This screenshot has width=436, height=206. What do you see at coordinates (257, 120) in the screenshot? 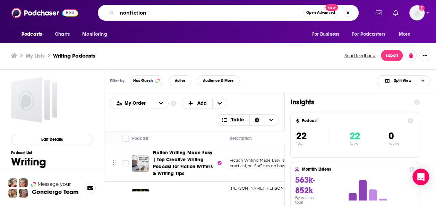
I see `div: Sort Direction` at bounding box center [257, 120].